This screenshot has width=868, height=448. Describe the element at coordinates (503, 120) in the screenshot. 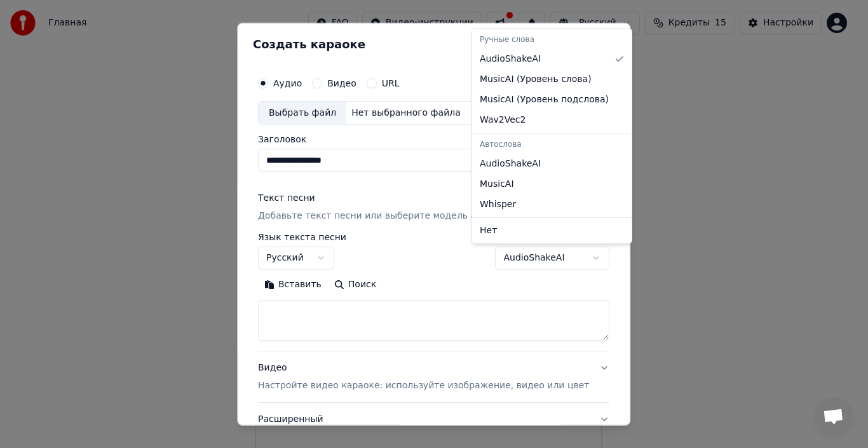

I see `span: Wav2Vec2` at that location.